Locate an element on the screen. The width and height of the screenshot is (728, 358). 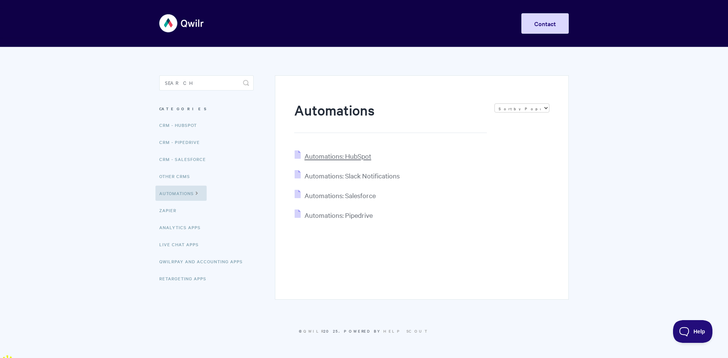
span: Automations: HubSpot is located at coordinates (338, 156).